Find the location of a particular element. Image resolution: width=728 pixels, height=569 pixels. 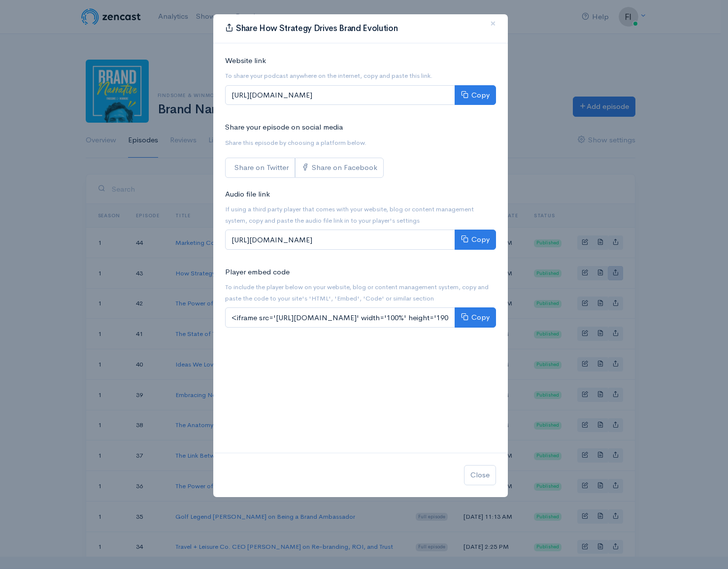

a: Share on Facebook is located at coordinates (339, 168).